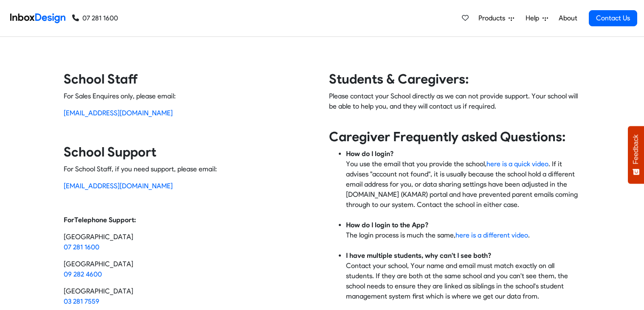 Image resolution: width=644 pixels, height=310 pixels. What do you see at coordinates (419, 256) in the screenshot?
I see `strong: I have multiple students, why can't I see both?` at bounding box center [419, 256].